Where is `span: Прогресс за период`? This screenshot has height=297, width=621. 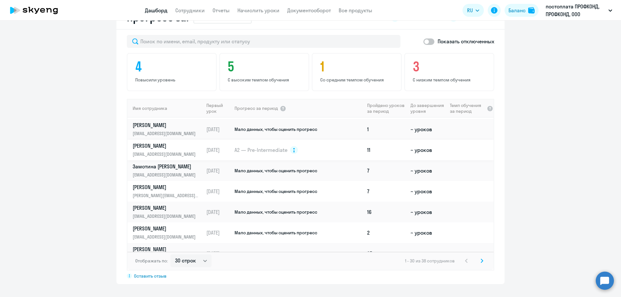
span: Прогресс за период is located at coordinates (256, 108).